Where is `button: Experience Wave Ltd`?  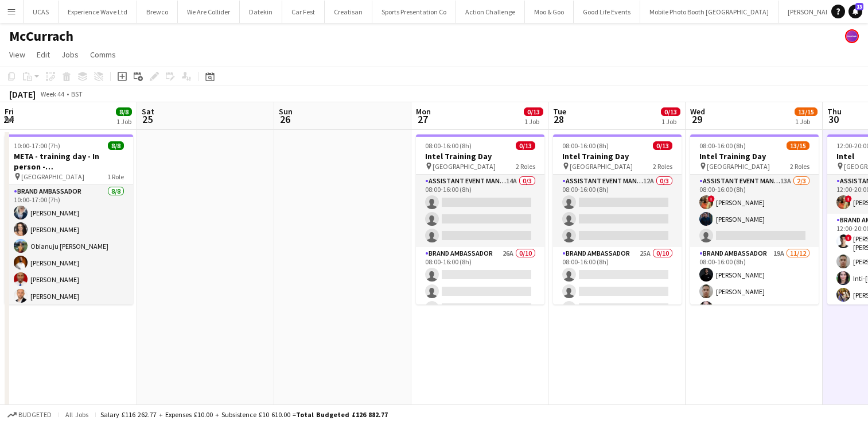 button: Experience Wave Ltd is located at coordinates (98, 12).